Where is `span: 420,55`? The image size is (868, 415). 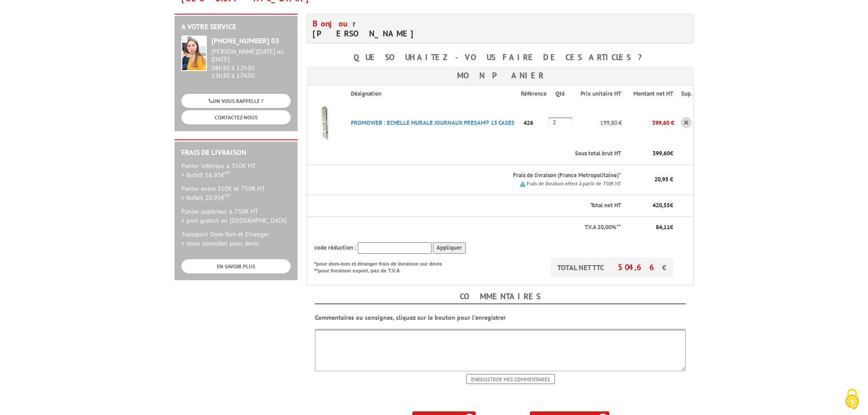
span: 420,55 is located at coordinates (661, 205).